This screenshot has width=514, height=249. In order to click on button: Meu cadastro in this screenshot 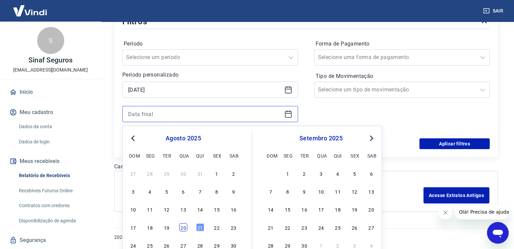, I will do `click(50, 112)`.